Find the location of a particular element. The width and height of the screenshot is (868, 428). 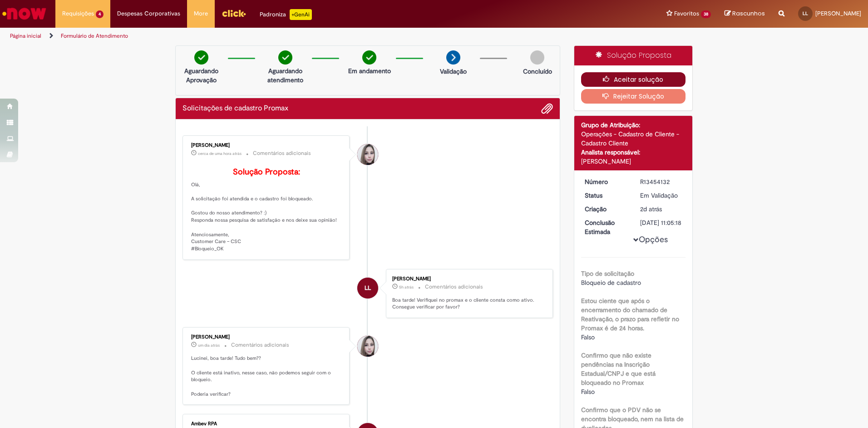

div: Em Validação is located at coordinates (661, 195).